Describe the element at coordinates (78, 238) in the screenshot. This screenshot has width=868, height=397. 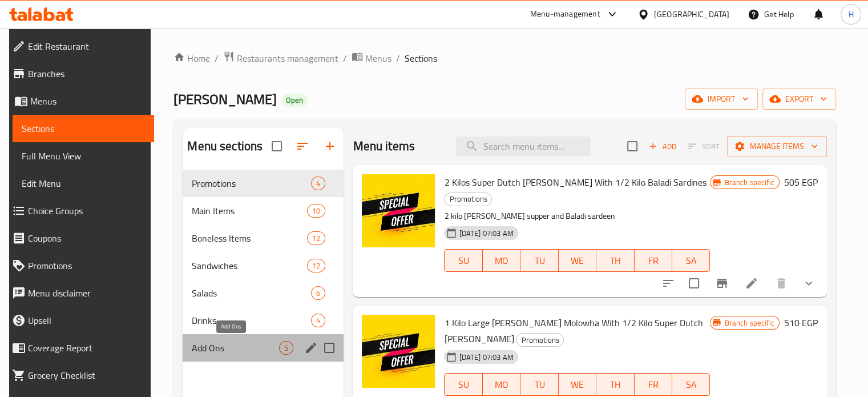
I see `a: Coupons` at that location.